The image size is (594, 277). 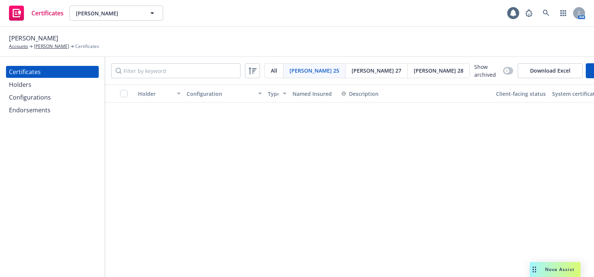 I want to click on button: Holder, so click(x=159, y=94).